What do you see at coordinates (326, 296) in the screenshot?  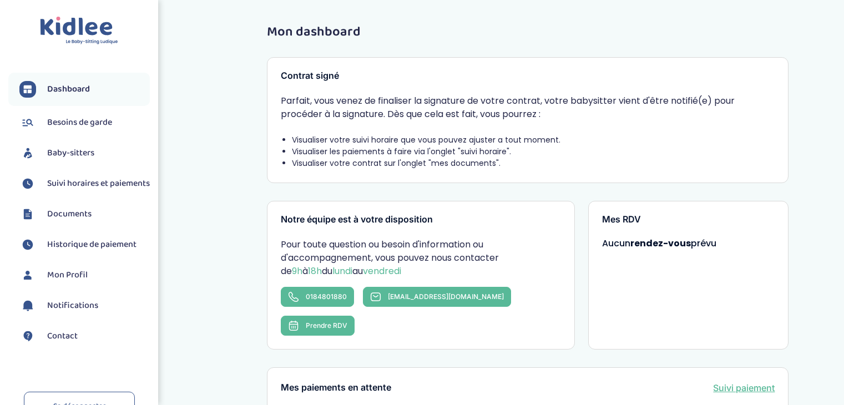 I see `span: 0184801880` at bounding box center [326, 296].